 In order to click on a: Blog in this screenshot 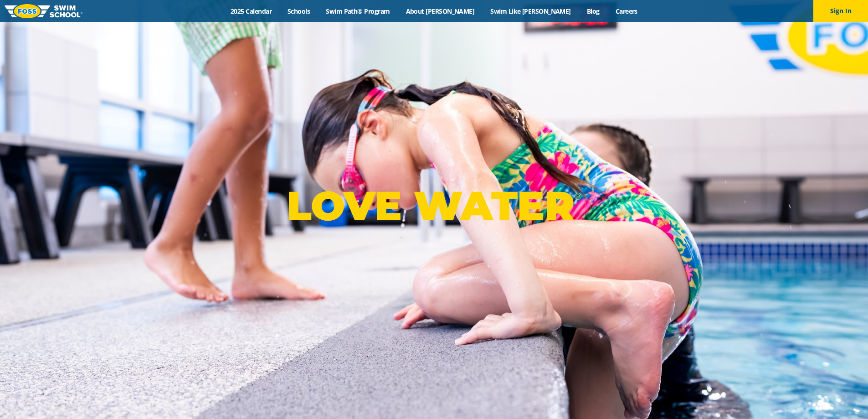, I will do `click(593, 11)`.